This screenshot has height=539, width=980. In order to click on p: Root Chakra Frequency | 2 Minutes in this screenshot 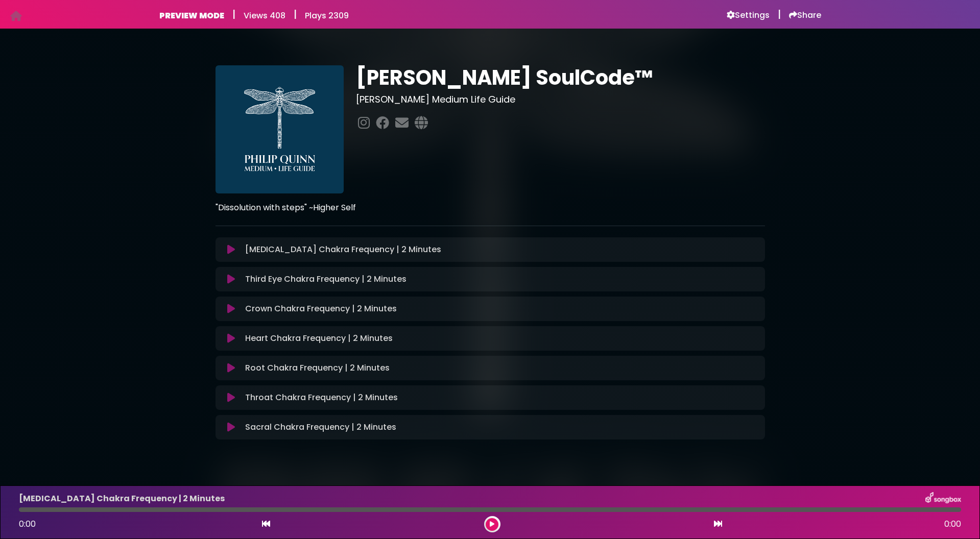, I will do `click(317, 368)`.